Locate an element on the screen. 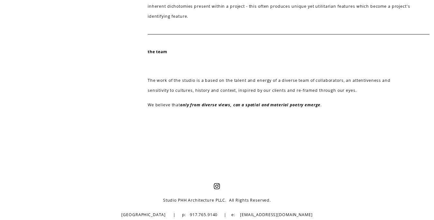  p: The work of the studio is a based on the talent and energy of a diverse team of collaborators, an... is located at coordinates (280, 86).